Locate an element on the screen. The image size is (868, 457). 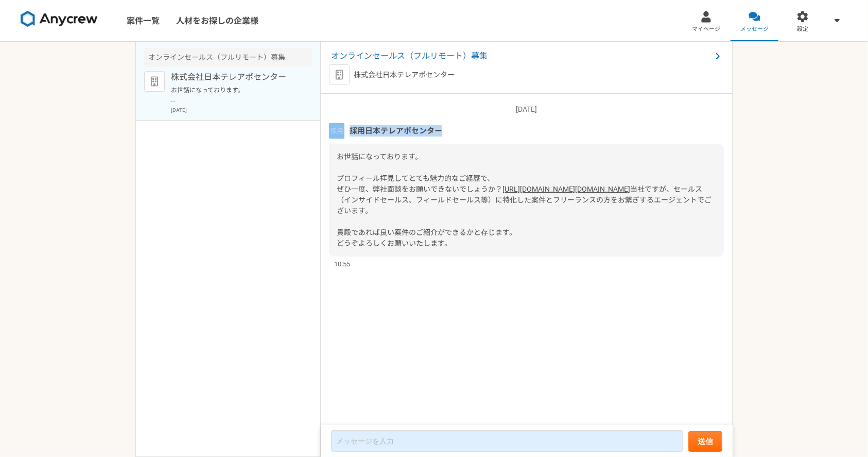
span: 採用日本テレアポセンター is located at coordinates (396, 131).